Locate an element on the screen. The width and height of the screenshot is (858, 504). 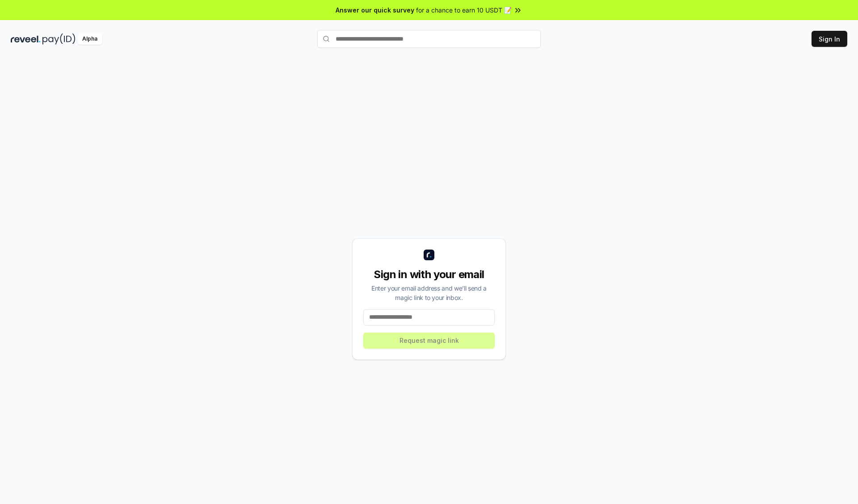
img: pay_id is located at coordinates (59, 39).